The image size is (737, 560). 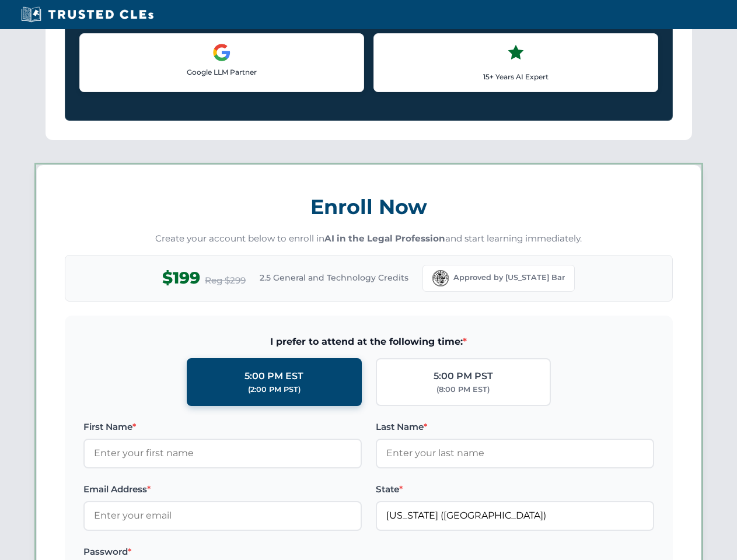 I want to click on img: Trusted CLEs, so click(x=87, y=14).